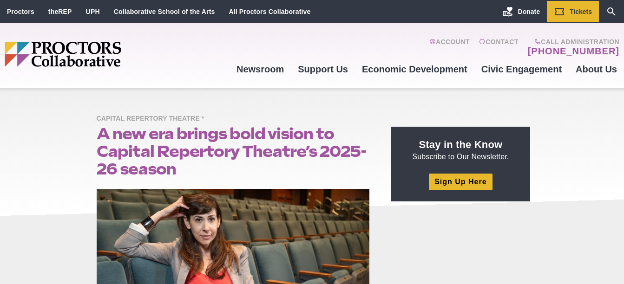 This screenshot has width=624, height=284. Describe the element at coordinates (449, 47) in the screenshot. I see `a: Account` at that location.